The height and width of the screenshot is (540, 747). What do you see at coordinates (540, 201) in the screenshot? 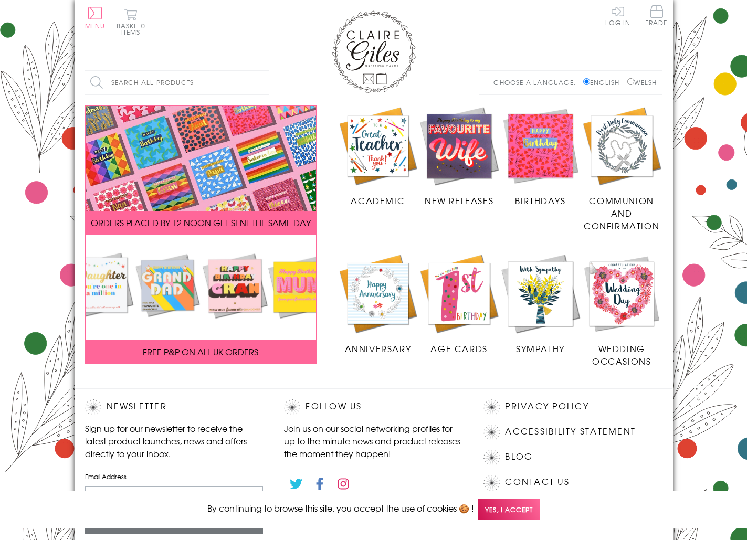
I see `span: Birthdays` at bounding box center [540, 201].